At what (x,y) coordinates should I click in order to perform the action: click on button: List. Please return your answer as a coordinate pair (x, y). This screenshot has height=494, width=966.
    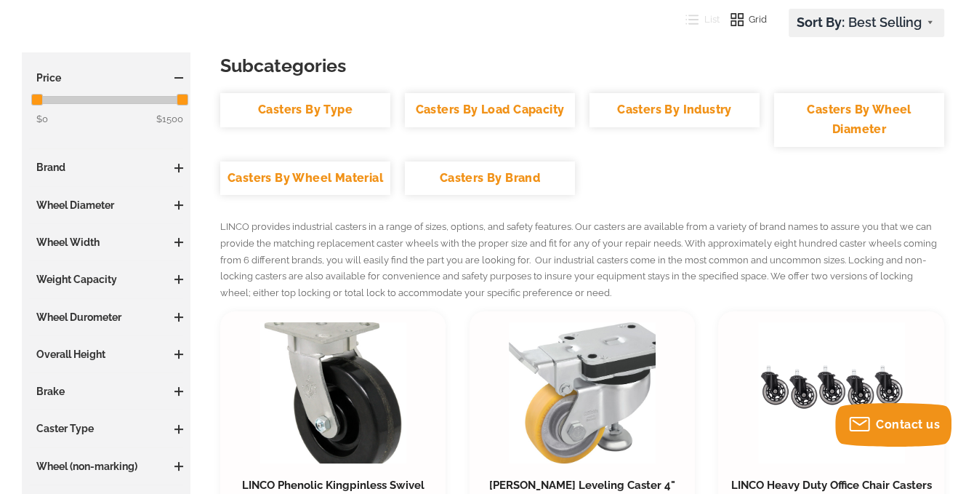
    Looking at the image, I should click on (697, 20).